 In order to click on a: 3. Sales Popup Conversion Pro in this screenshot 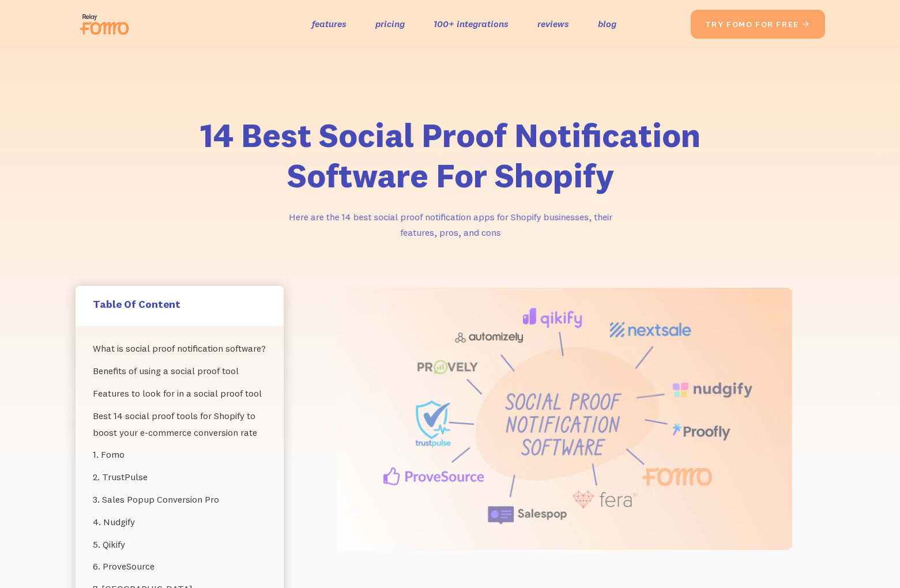, I will do `click(179, 500)`.